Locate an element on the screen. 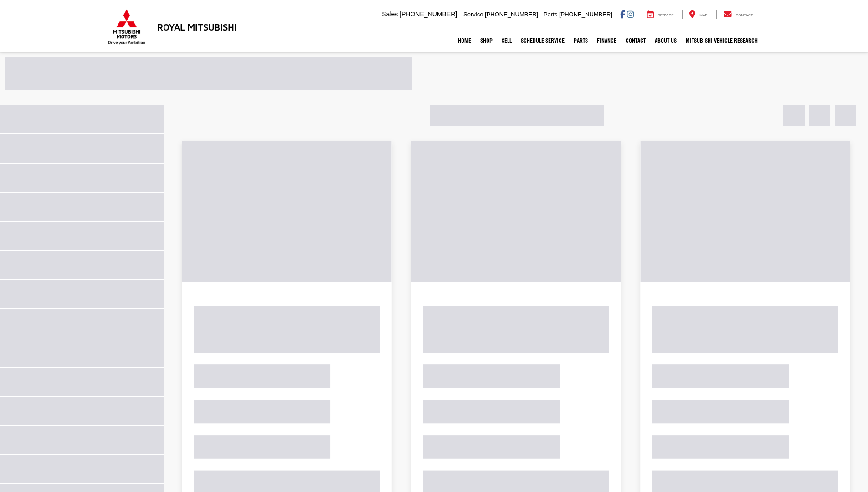 This screenshot has height=492, width=868. span: Contact is located at coordinates (744, 15).